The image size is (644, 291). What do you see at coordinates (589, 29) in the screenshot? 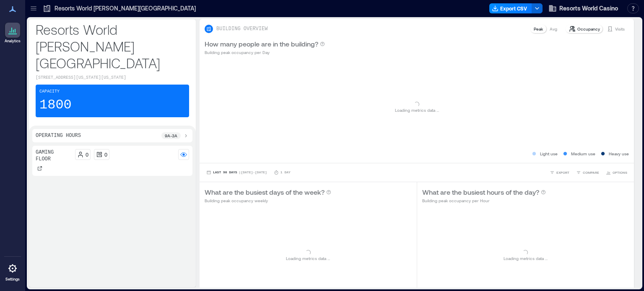
I see `p: Occupancy` at bounding box center [589, 29].